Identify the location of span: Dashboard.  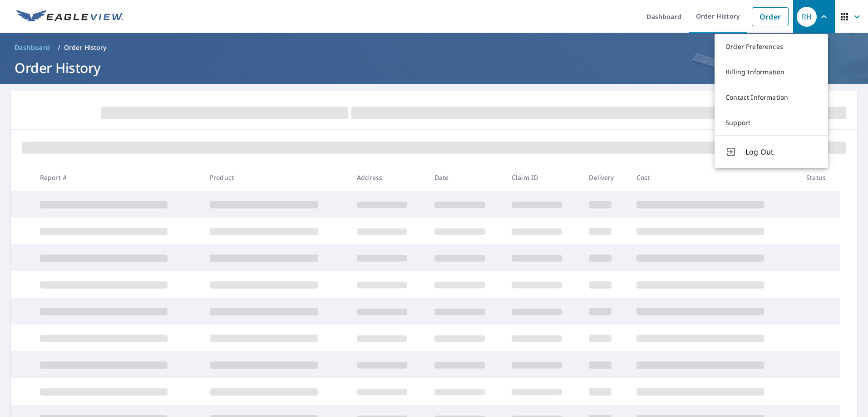
(32, 47).